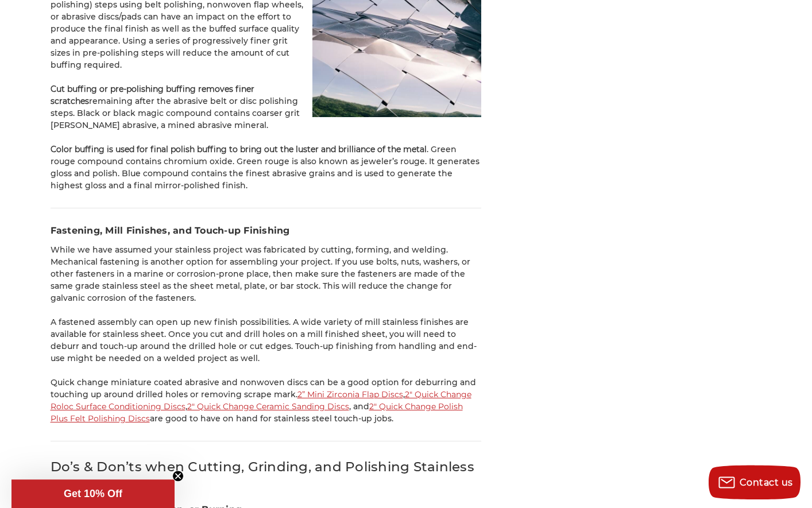 This screenshot has width=812, height=508. I want to click on a: 2" Quick Change Roloc Surface Conditioning Discs, so click(260, 400).